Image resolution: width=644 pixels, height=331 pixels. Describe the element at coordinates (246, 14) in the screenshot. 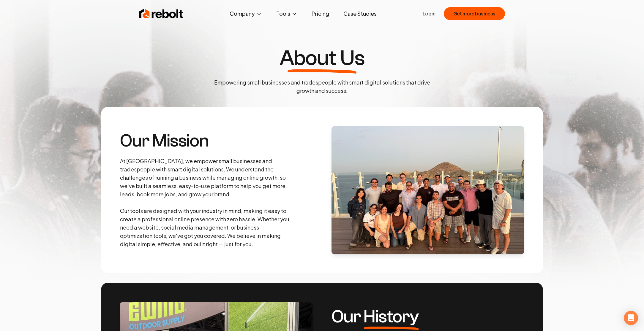

I see `button: Company` at that location.